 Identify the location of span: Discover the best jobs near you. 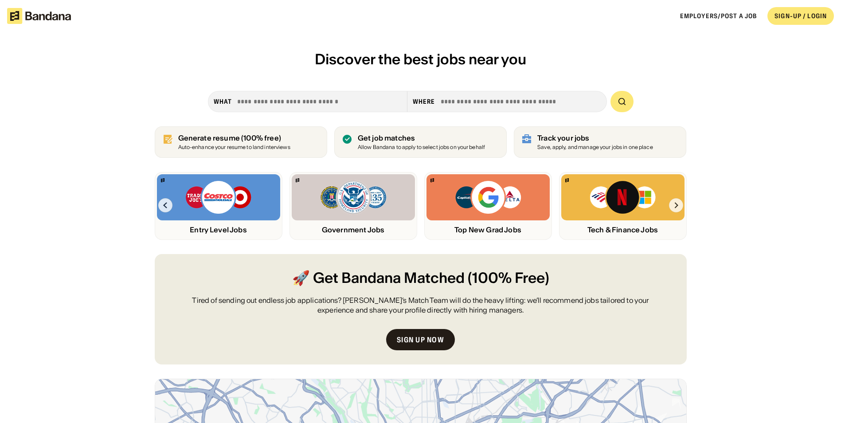
(420, 59).